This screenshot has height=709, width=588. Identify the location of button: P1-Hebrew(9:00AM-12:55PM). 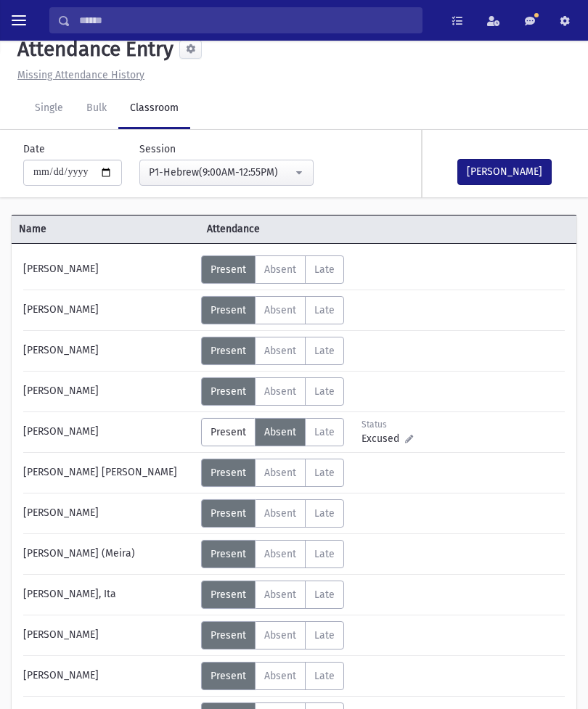
(227, 173).